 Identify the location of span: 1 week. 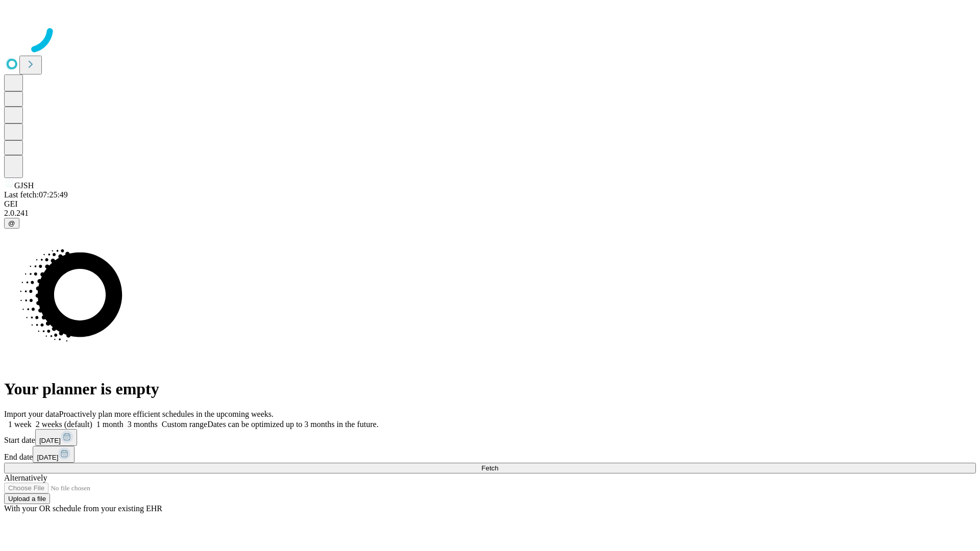
(20, 424).